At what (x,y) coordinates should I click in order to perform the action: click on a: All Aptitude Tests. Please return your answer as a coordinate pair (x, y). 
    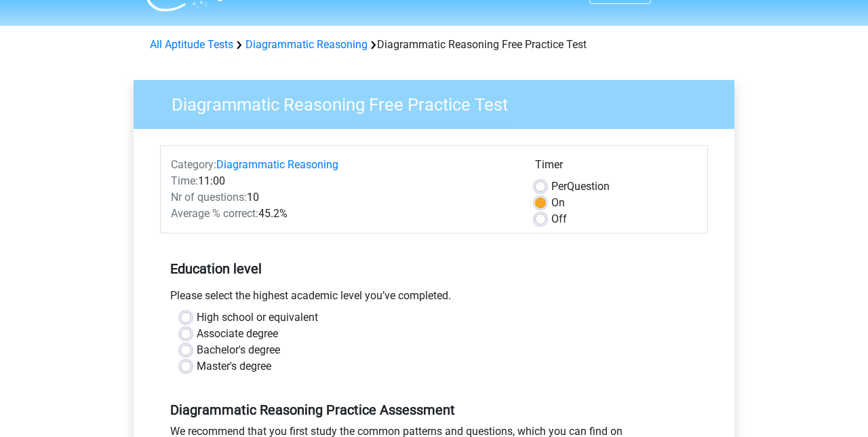
    Looking at the image, I should click on (191, 44).